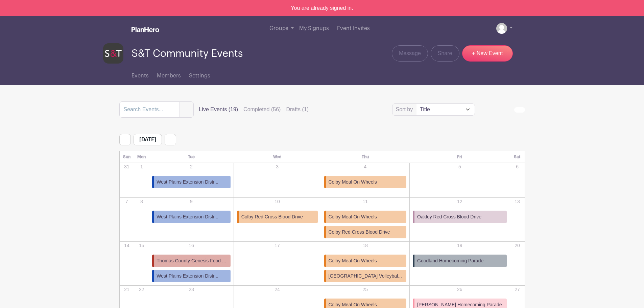 The height and width of the screenshot is (308, 644). Describe the element at coordinates (140, 76) in the screenshot. I see `span: Events` at that location.